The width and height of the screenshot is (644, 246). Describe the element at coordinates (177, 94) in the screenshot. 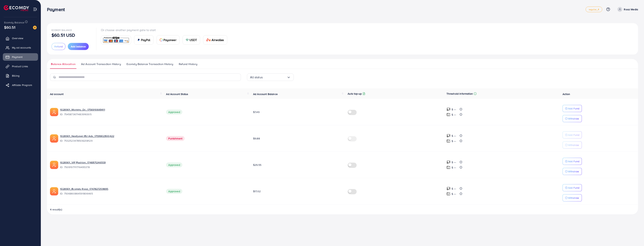

I see `span: Ad Account Status` at that location.